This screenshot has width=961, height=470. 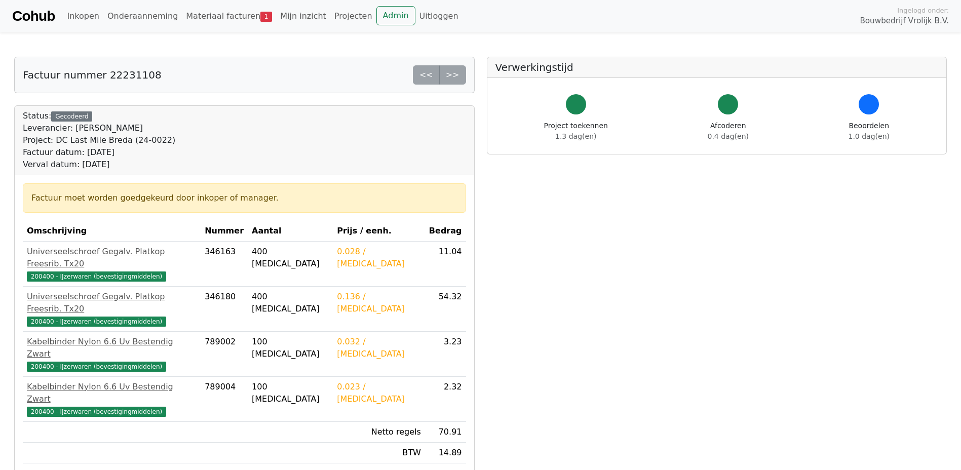 What do you see at coordinates (575, 136) in the screenshot?
I see `span: 1.3 dag(en)` at bounding box center [575, 136].